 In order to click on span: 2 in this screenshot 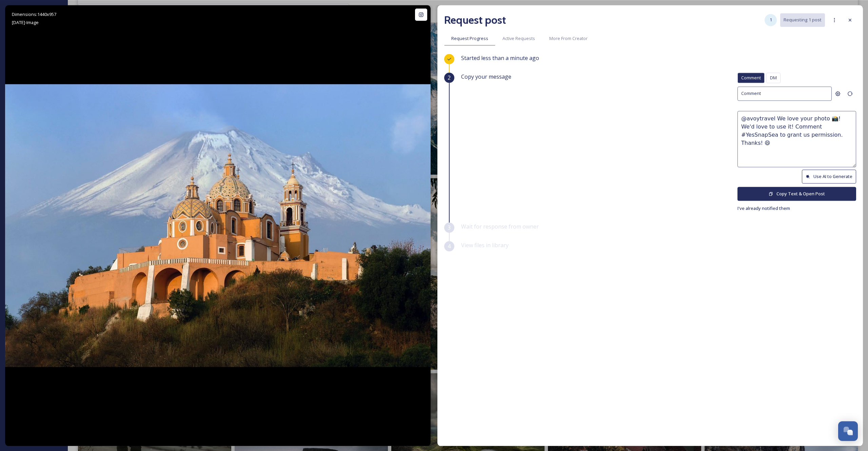, I will do `click(449, 78)`.